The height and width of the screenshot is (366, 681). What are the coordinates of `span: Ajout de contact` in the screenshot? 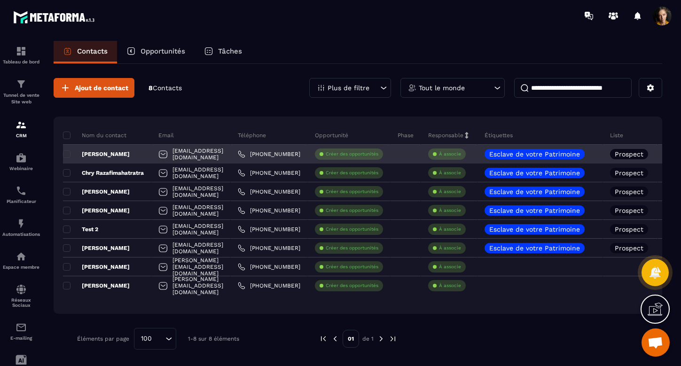 It's located at (102, 88).